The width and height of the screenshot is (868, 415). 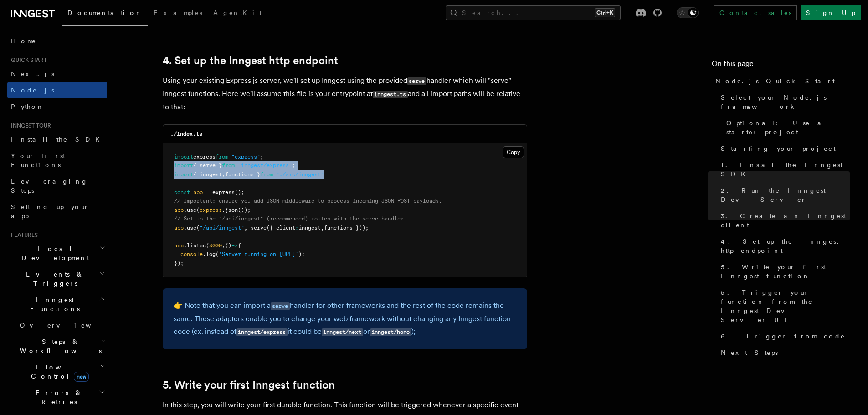 I want to click on span: Local Development, so click(x=53, y=253).